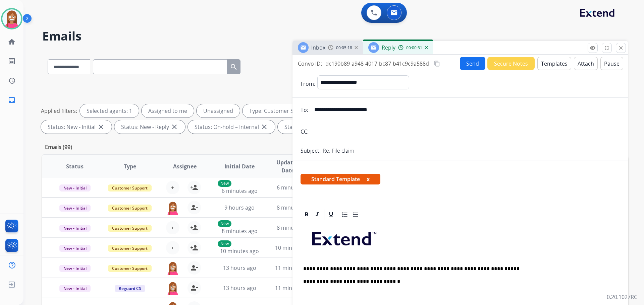 The height and width of the screenshot is (305, 644). Describe the element at coordinates (344, 48) in the screenshot. I see `span: 00:05:18` at that location.